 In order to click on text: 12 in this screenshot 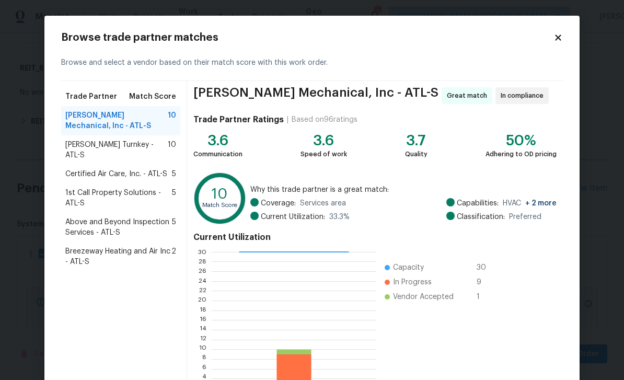, I will do `click(203, 340)`.